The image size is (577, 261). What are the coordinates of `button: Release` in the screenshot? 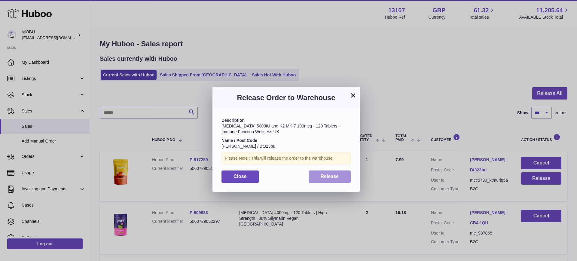 It's located at (330, 177).